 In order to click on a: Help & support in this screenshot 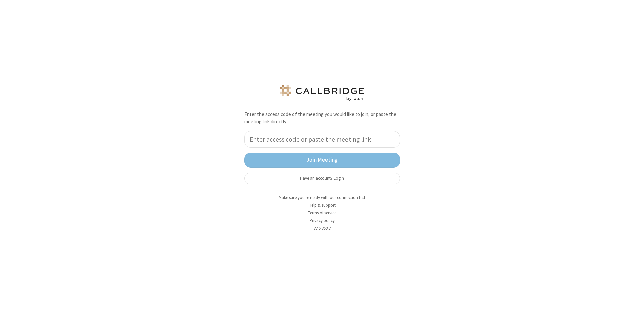, I will do `click(322, 205)`.